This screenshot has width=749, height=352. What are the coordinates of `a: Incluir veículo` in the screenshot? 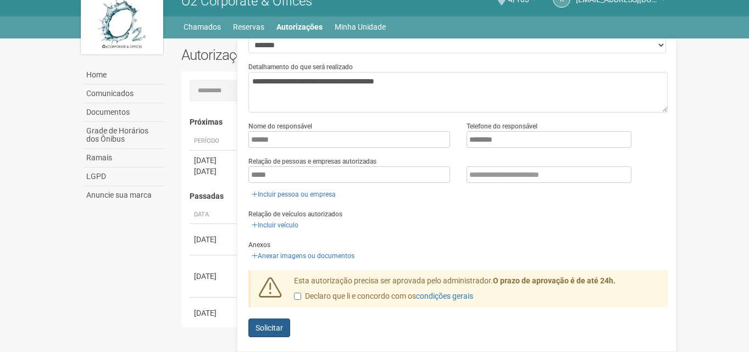 It's located at (275, 225).